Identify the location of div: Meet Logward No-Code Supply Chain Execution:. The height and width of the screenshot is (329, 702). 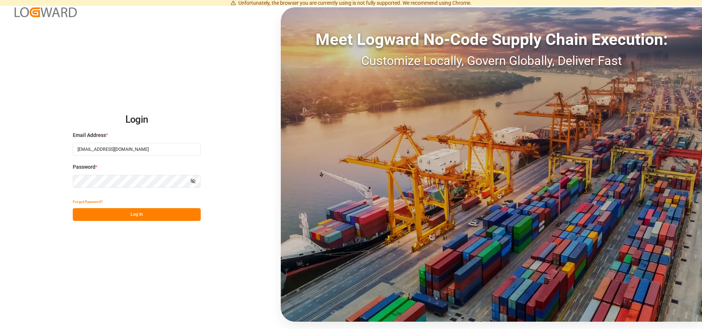
(491, 39).